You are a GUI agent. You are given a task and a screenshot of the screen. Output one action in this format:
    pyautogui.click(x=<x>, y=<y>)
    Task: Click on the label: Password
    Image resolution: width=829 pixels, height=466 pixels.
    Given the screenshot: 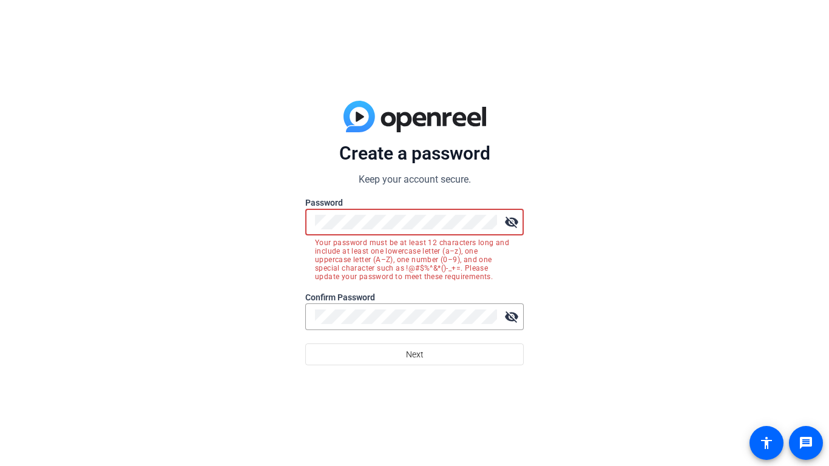 What is the action you would take?
    pyautogui.click(x=415, y=203)
    